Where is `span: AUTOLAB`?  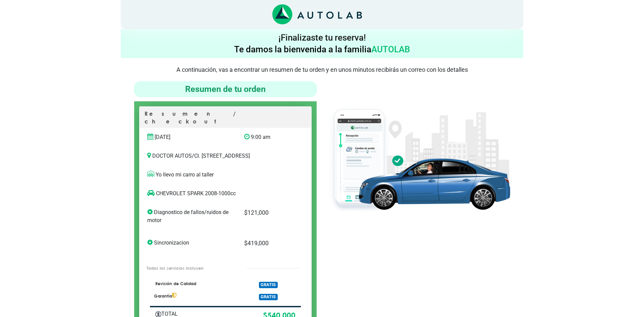
span: AUTOLAB is located at coordinates (391, 49).